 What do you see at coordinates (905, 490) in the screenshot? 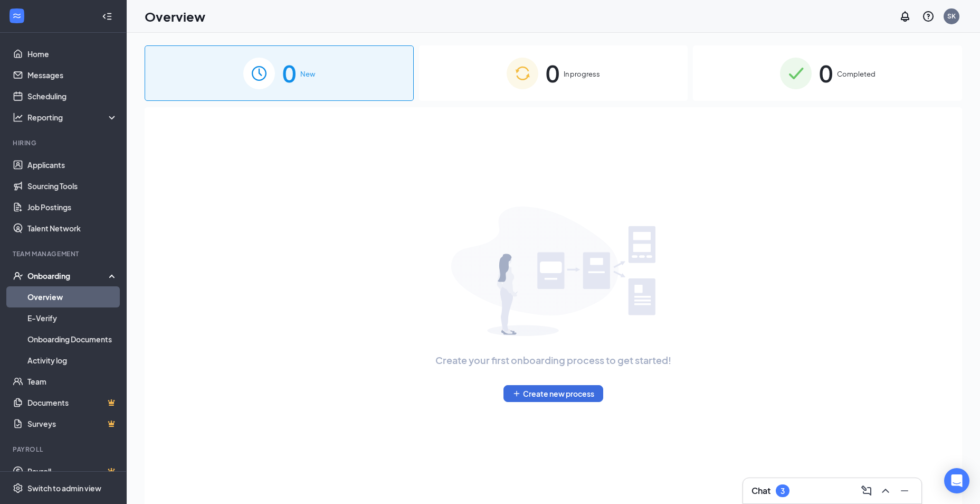
I see `button: Minimize` at bounding box center [905, 490].